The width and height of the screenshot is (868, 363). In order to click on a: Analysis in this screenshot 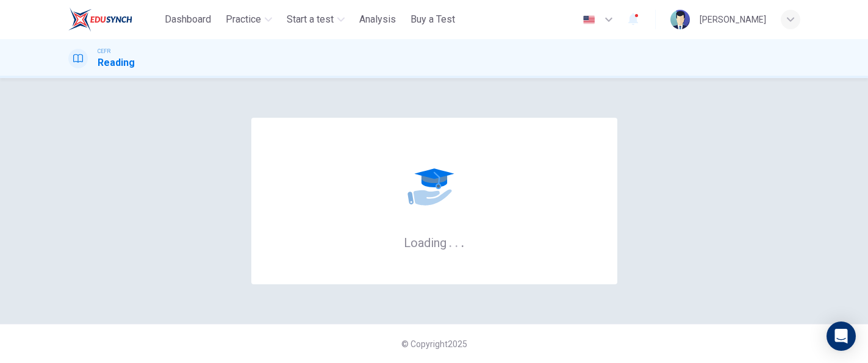, I will do `click(377, 19)`.